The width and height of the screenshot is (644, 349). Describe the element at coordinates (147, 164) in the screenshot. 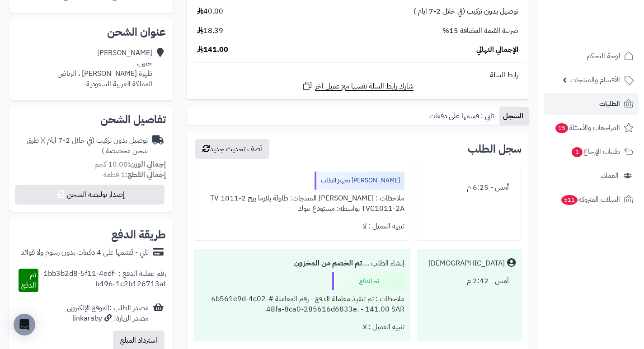

I see `strong: إجمالي الوزن:` at that location.